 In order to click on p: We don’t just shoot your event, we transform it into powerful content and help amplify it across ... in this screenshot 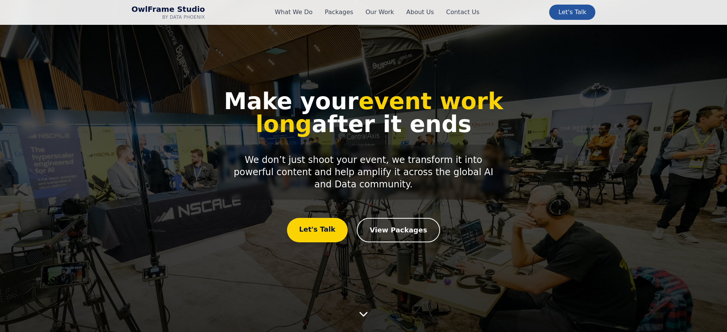, I will do `click(364, 172)`.